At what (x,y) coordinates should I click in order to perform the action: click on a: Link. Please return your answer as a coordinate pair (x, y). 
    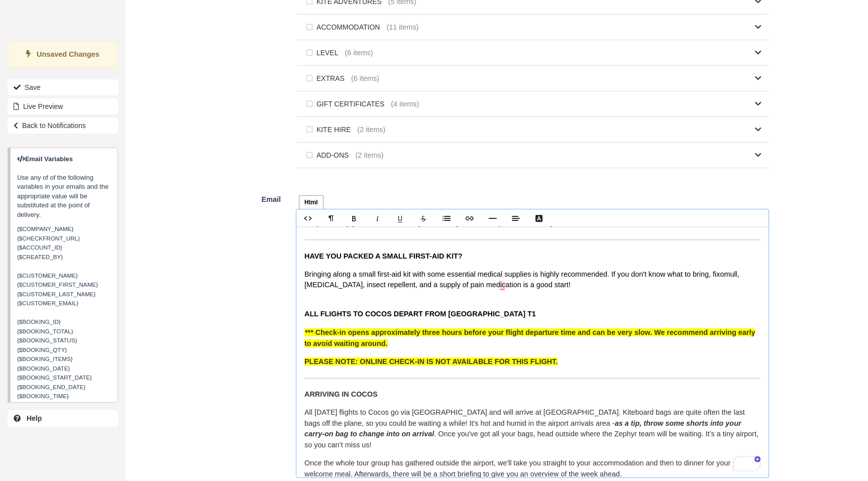
    Looking at the image, I should click on (470, 218).